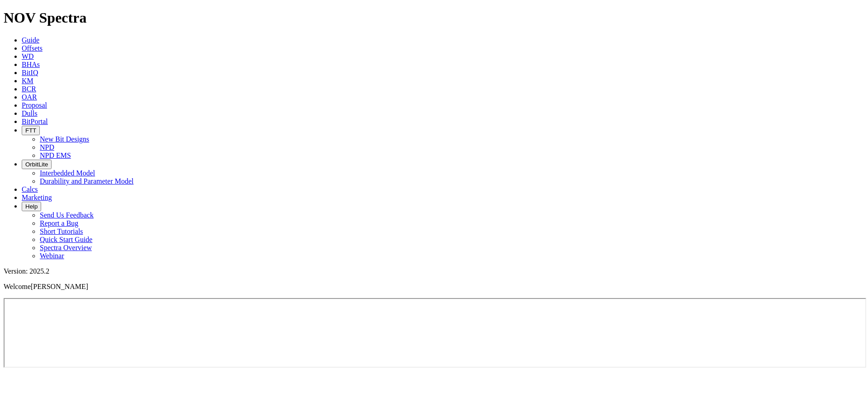 The width and height of the screenshot is (868, 412). I want to click on a: Quick Start Guide, so click(66, 240).